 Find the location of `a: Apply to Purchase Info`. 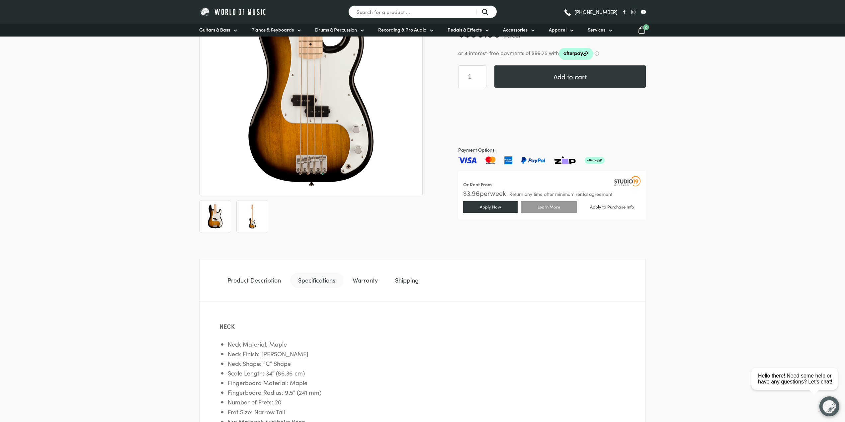

a: Apply to Purchase Info is located at coordinates (612, 207).